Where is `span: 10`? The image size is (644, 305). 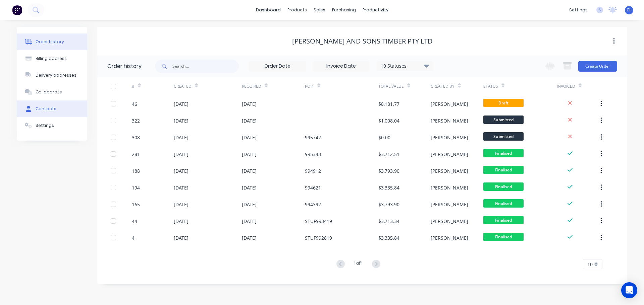 span: 10 is located at coordinates (590, 264).